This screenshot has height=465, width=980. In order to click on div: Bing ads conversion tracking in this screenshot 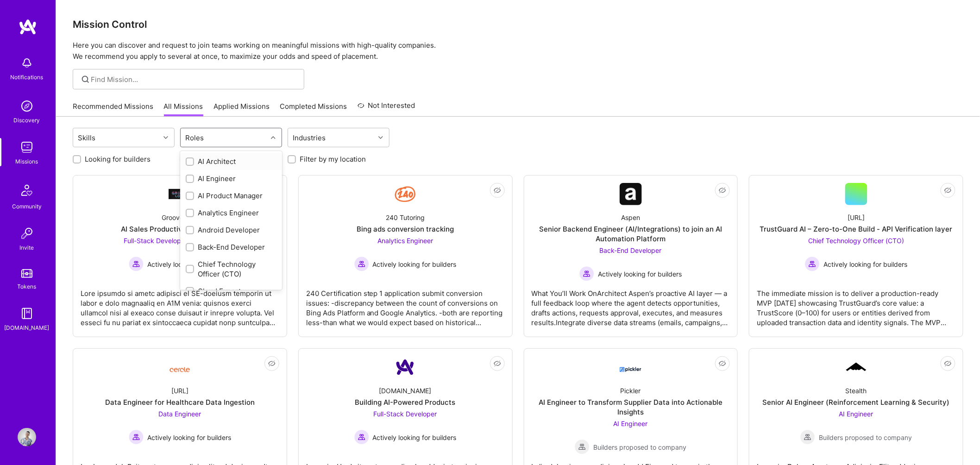, I will do `click(406, 229)`.